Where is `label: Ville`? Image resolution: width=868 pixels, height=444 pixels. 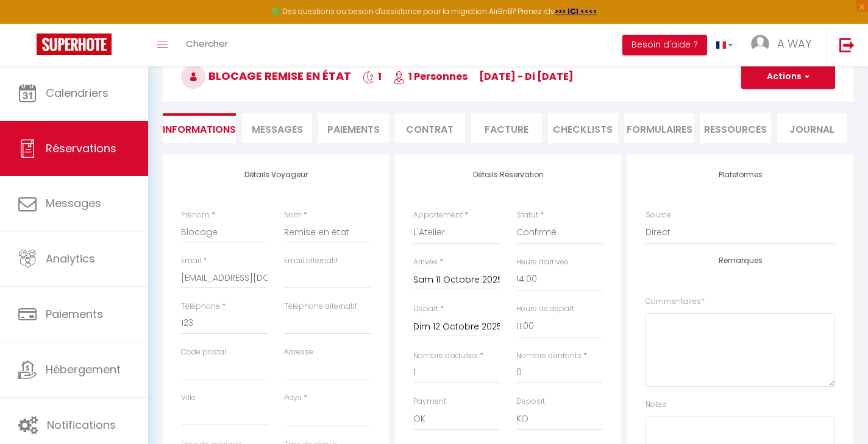
label: Ville is located at coordinates (188, 397).